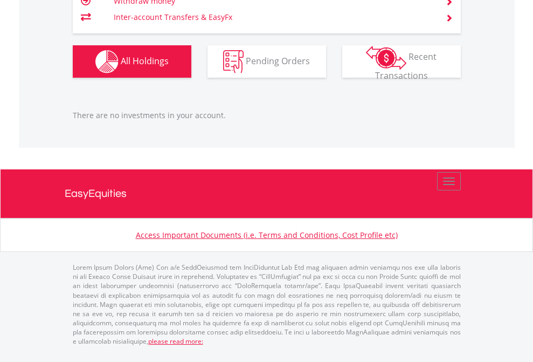 The image size is (533, 362). Describe the element at coordinates (267, 304) in the screenshot. I see `p: Lorem Ipsum Dolors (Ame) Con a/e SeddOeiusmod tem InciDiduntut Lab Etd mag aliquaen admin veniamq...` at that location.